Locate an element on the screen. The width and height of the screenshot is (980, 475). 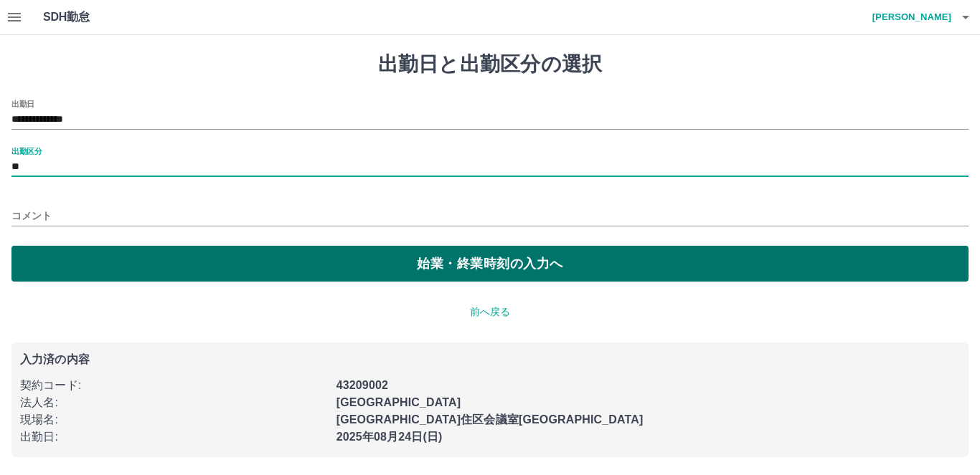
p: 法人名 : is located at coordinates (174, 403).